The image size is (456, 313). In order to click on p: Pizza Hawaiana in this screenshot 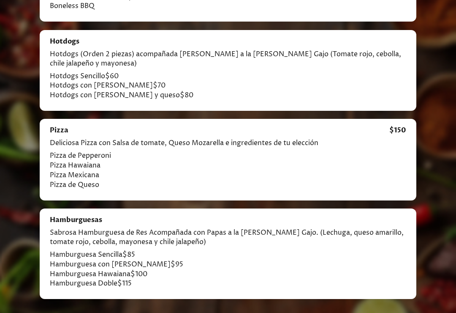, I will do `click(220, 165)`.